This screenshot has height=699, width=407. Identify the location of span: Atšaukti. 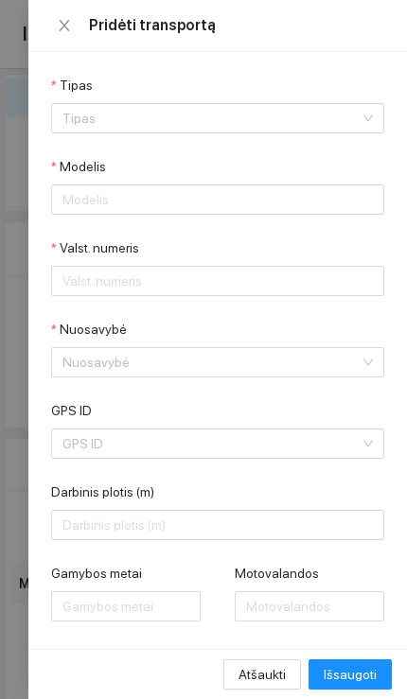
(262, 675).